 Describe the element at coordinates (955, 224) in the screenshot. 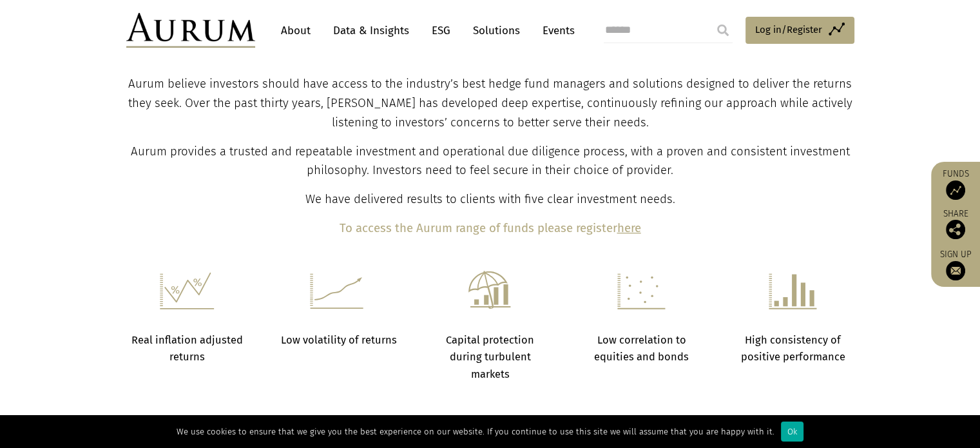

I see `div: Share` at that location.